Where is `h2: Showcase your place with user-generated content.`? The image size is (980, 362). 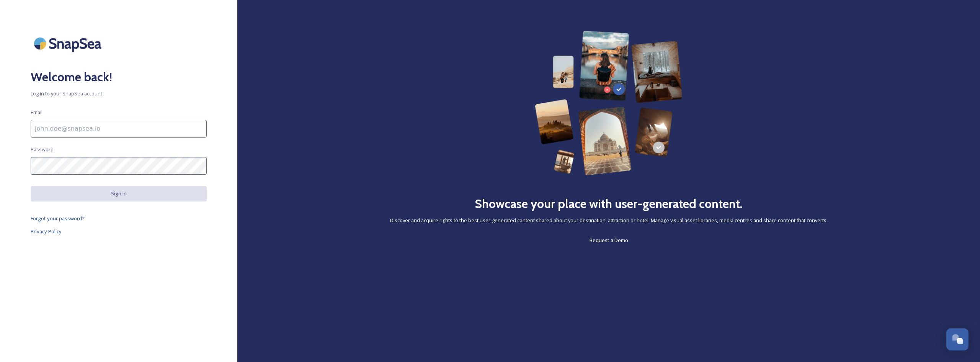
h2: Showcase your place with user-generated content. is located at coordinates (609, 204).